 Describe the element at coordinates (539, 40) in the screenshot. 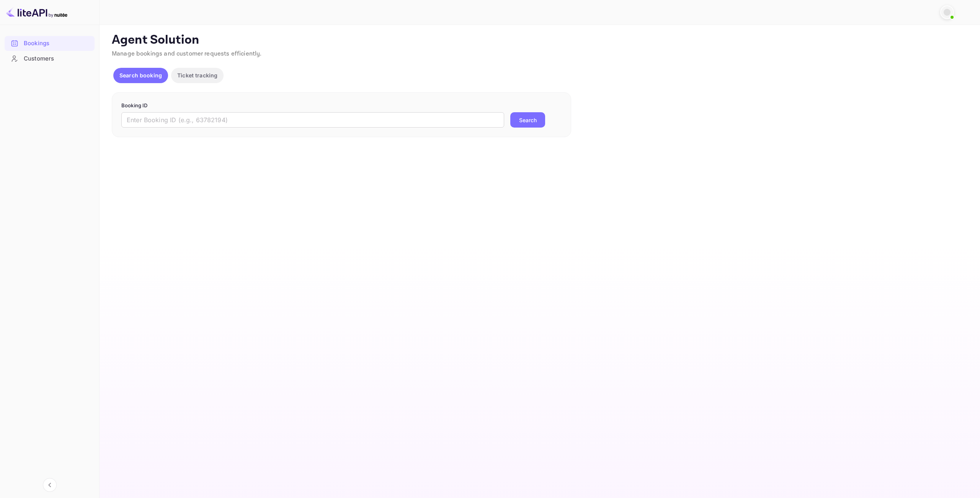

I see `p: Agent Solution` at that location.